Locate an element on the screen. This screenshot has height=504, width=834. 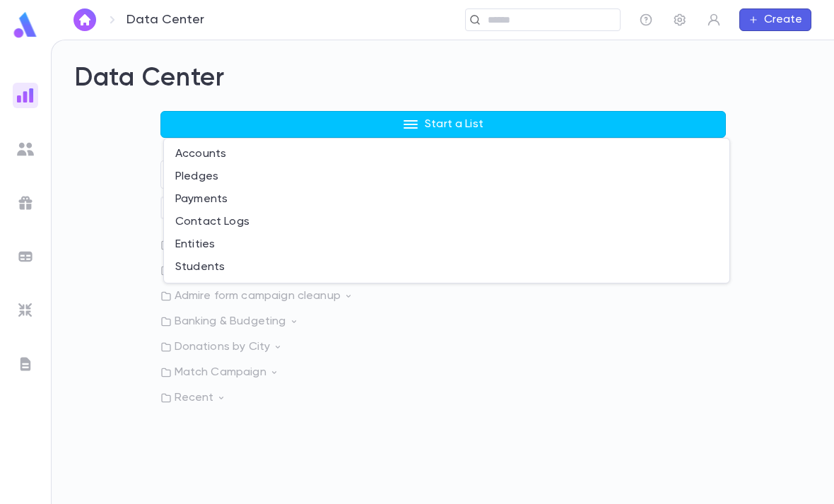
li: Entities is located at coordinates (447, 244).